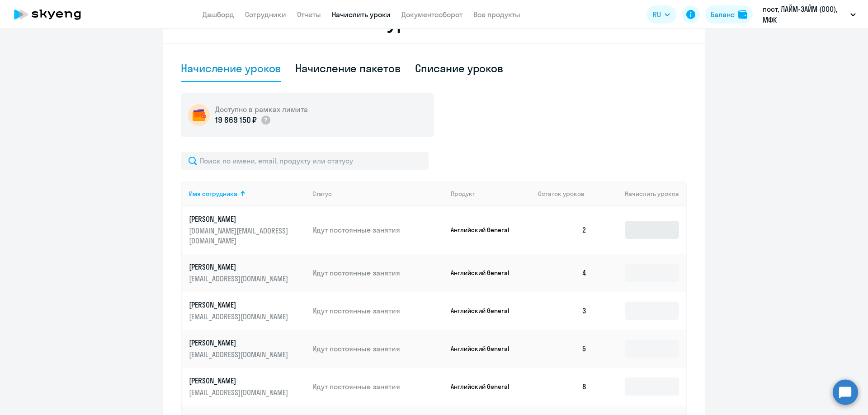  I want to click on div: Начисление пакетов, so click(348, 68).